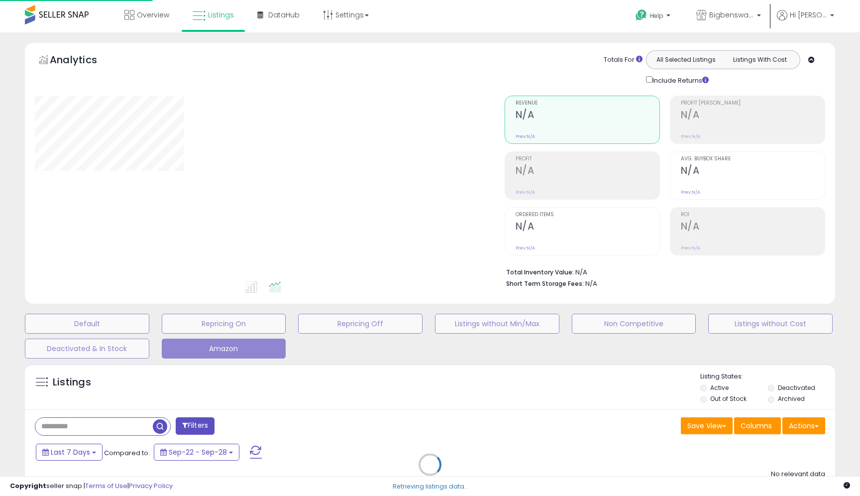 The width and height of the screenshot is (860, 496). I want to click on button: Repricing On, so click(224, 323).